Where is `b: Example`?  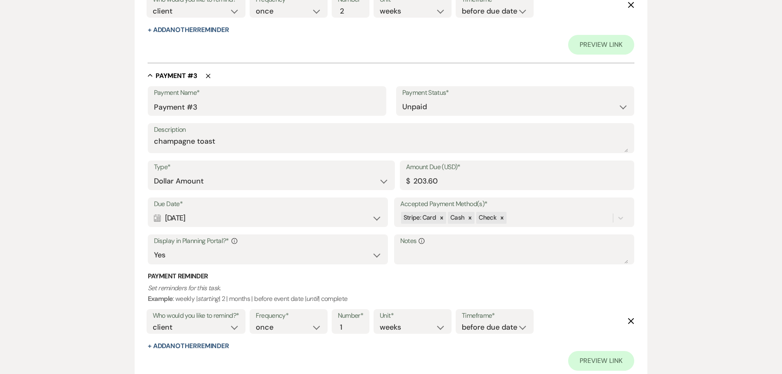
b: Example is located at coordinates (161, 299).